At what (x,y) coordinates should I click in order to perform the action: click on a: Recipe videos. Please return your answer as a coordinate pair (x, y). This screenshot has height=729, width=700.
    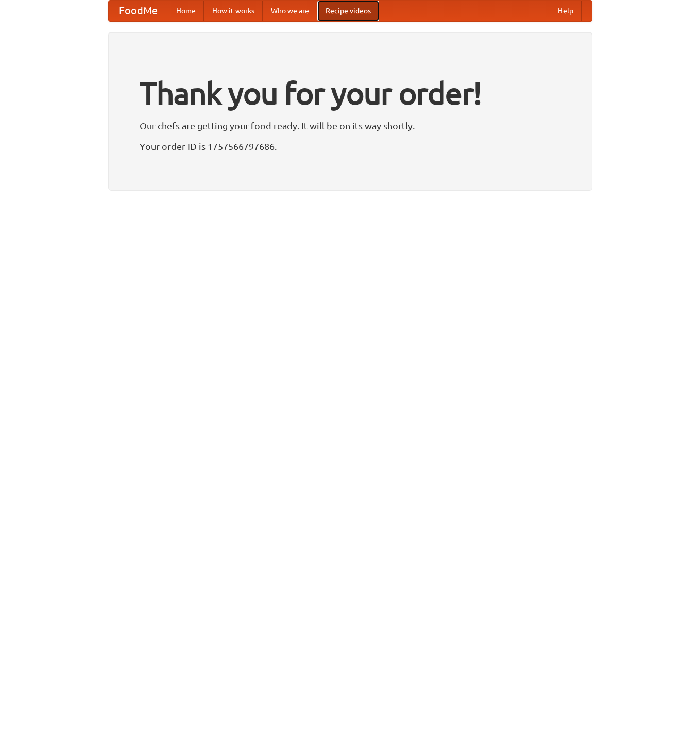
    Looking at the image, I should click on (348, 11).